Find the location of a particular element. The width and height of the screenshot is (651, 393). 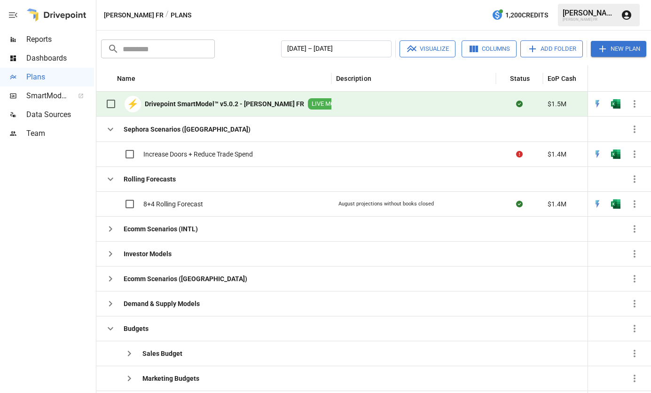

b: Investor Models is located at coordinates (148, 254).